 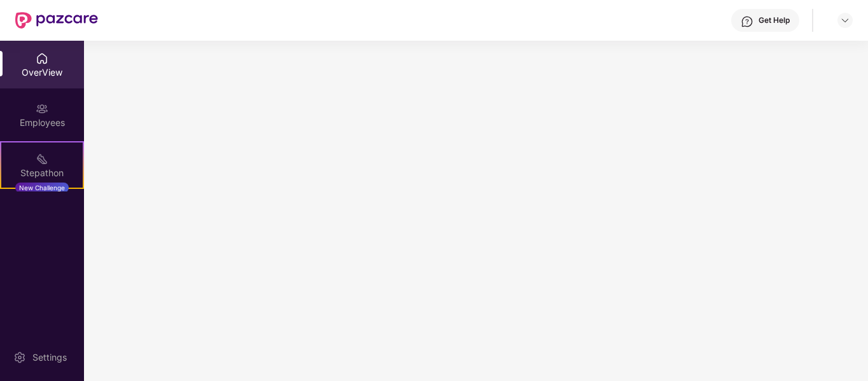 I want to click on div: Stepathon, so click(x=42, y=173).